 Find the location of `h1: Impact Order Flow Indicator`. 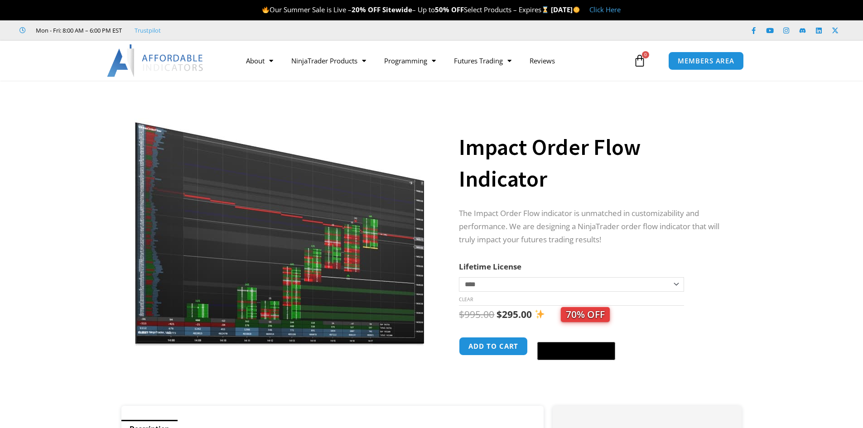

h1: Impact Order Flow Indicator is located at coordinates (591, 163).